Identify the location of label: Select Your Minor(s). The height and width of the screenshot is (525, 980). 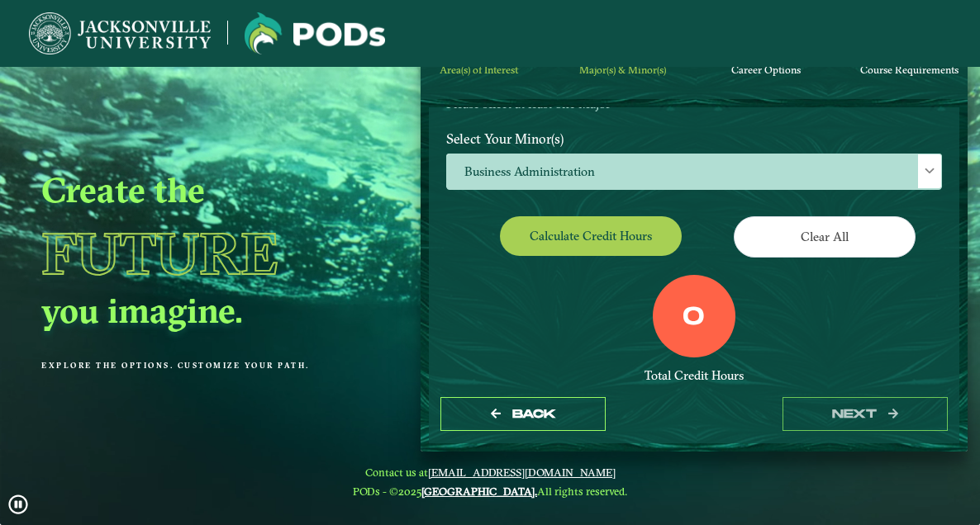
(695, 138).